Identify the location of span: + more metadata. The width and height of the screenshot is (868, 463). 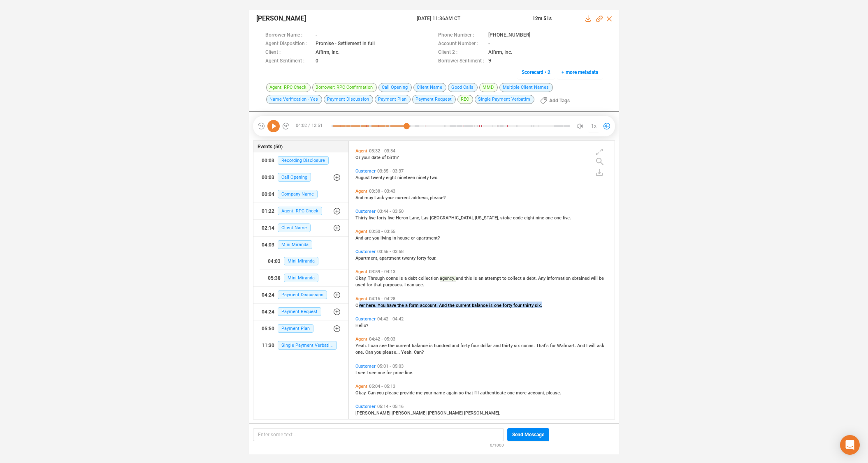
(579, 73).